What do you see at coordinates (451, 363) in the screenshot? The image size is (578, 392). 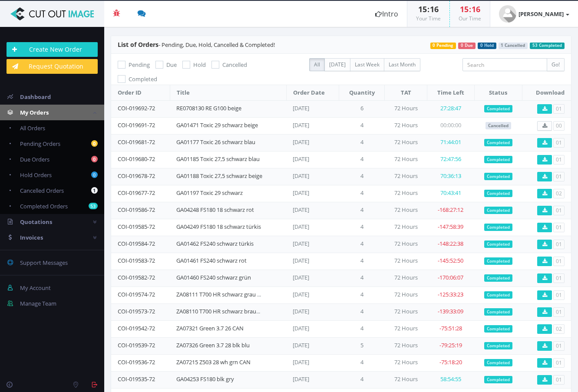 I see `td: -75:18:20` at bounding box center [451, 363].